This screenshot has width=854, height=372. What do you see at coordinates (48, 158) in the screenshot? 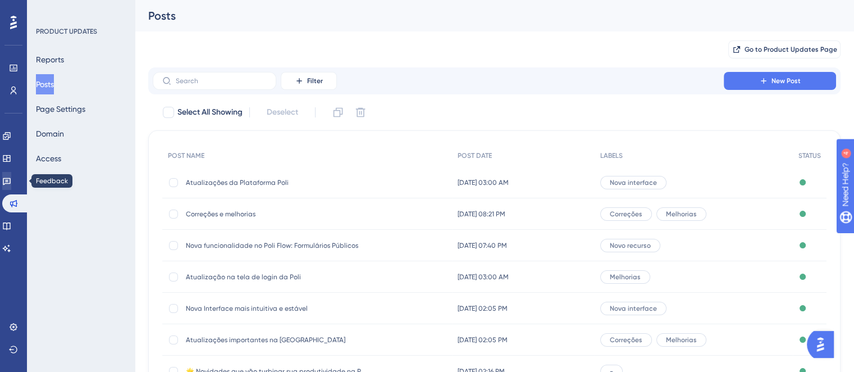
I see `button: Access` at bounding box center [48, 158].